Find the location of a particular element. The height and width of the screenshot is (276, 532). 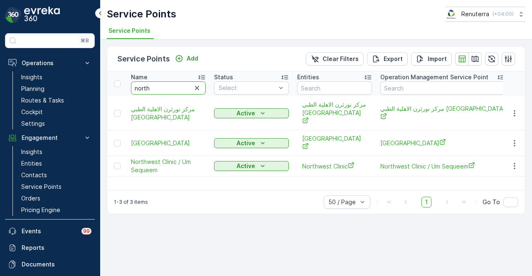

p: 99 is located at coordinates (86, 231).